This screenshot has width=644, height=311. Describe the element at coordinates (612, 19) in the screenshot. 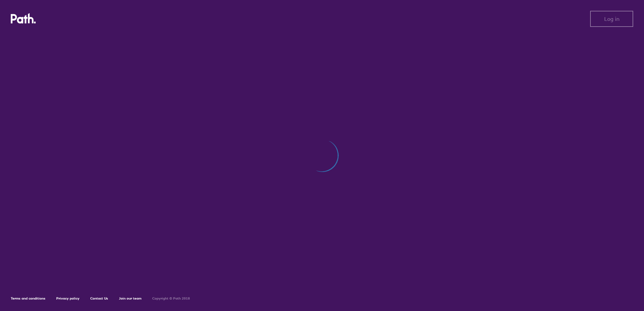

I see `span: Log in` at that location.